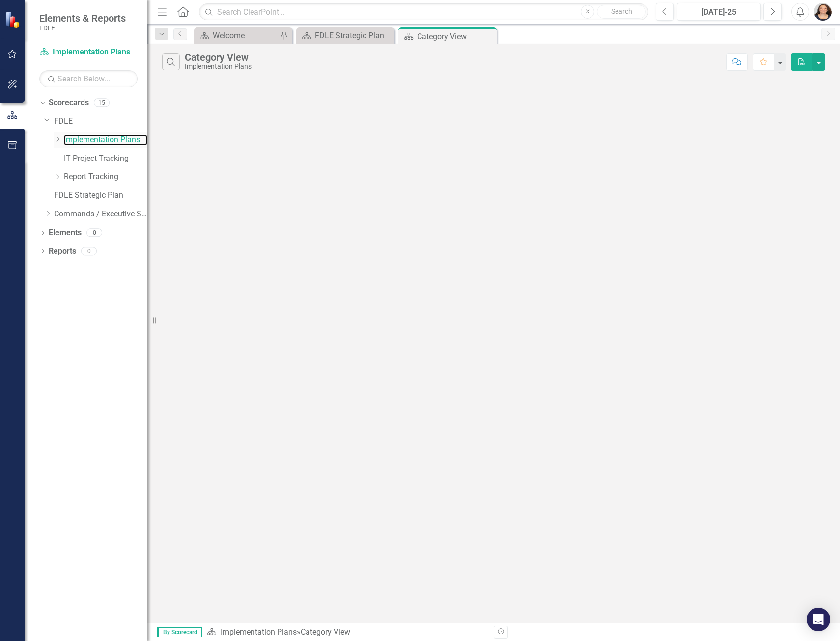 The width and height of the screenshot is (840, 641). I want to click on input: Search ClearPoint..., so click(424, 11).